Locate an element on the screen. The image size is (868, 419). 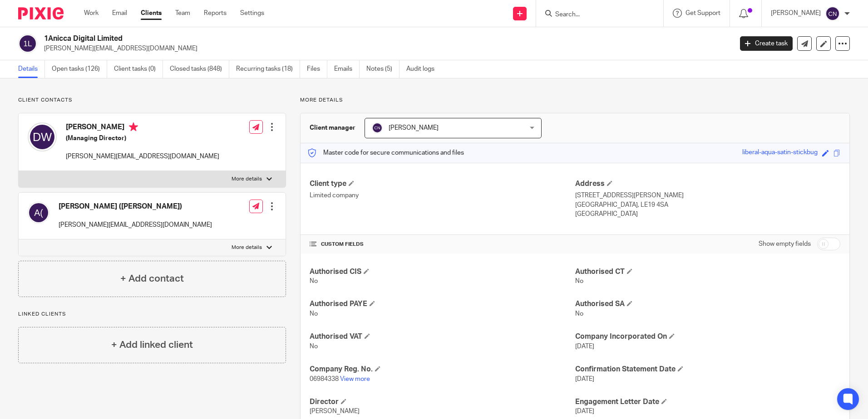
a: Open tasks (126) is located at coordinates (80, 69).